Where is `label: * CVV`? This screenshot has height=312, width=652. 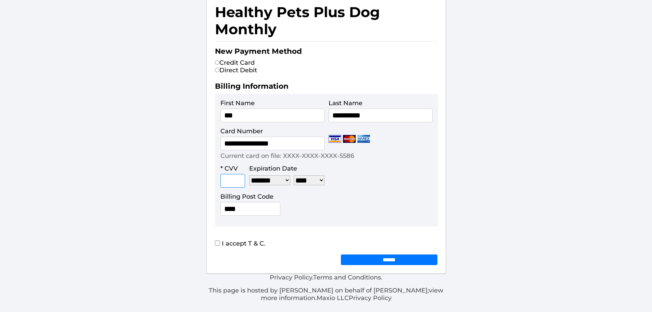
label: * CVV is located at coordinates (229, 168).